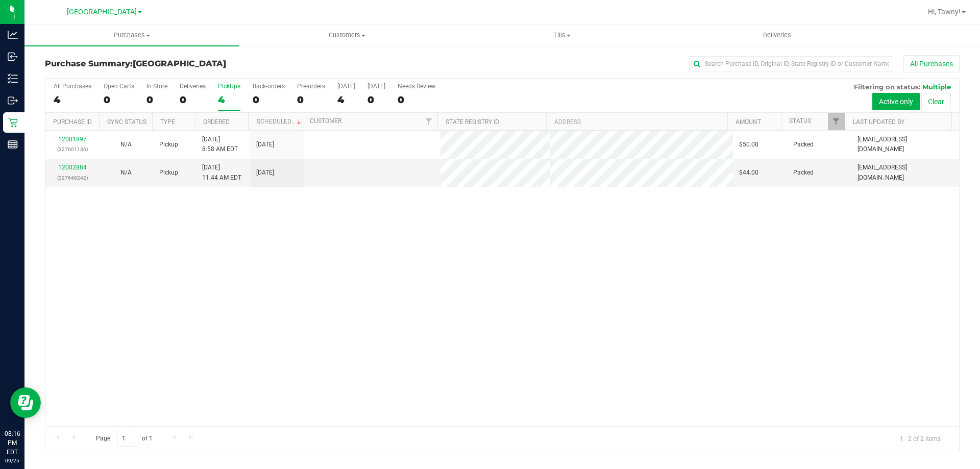  I want to click on span: Tills, so click(562, 35).